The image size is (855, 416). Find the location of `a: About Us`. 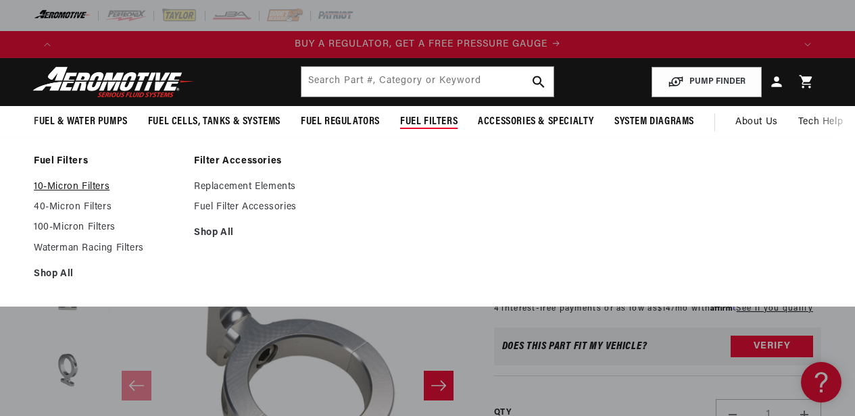

a: About Us is located at coordinates (756, 122).